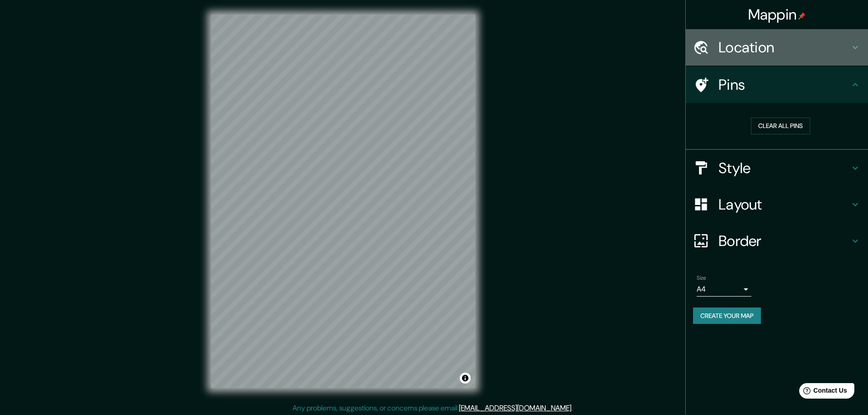 This screenshot has width=868, height=415. I want to click on div: Layout, so click(777, 205).